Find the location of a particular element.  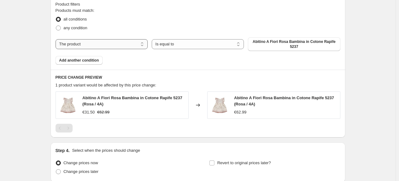

span: 1 product variant would be affected by this price change: is located at coordinates (106, 85).